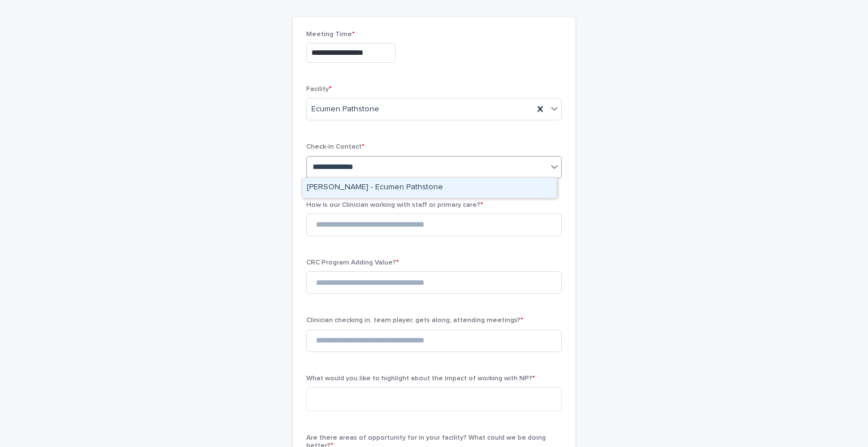 The height and width of the screenshot is (447, 868). What do you see at coordinates (353, 263) in the screenshot?
I see `span: CRC Program Adding Value?` at bounding box center [353, 263].